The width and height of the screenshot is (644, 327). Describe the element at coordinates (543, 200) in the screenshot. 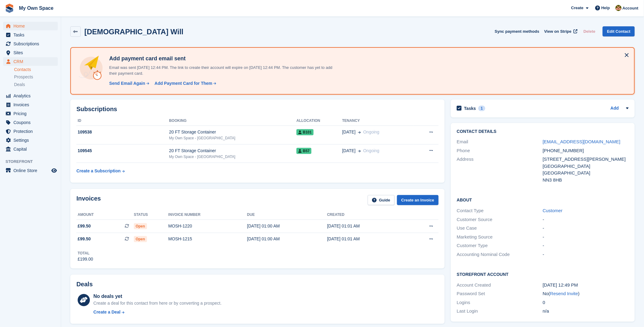

I see `h2: About` at that location.